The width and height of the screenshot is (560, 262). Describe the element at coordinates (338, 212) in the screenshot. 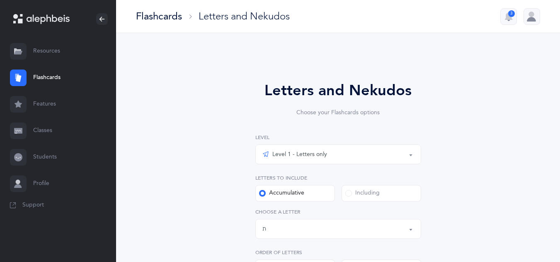

I see `label: Choose a letter` at that location.